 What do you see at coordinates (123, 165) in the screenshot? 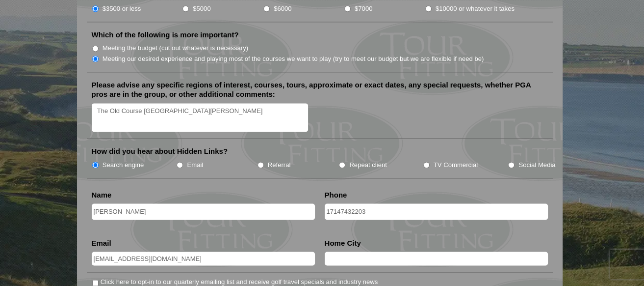
I see `label: Search engine` at bounding box center [123, 165].